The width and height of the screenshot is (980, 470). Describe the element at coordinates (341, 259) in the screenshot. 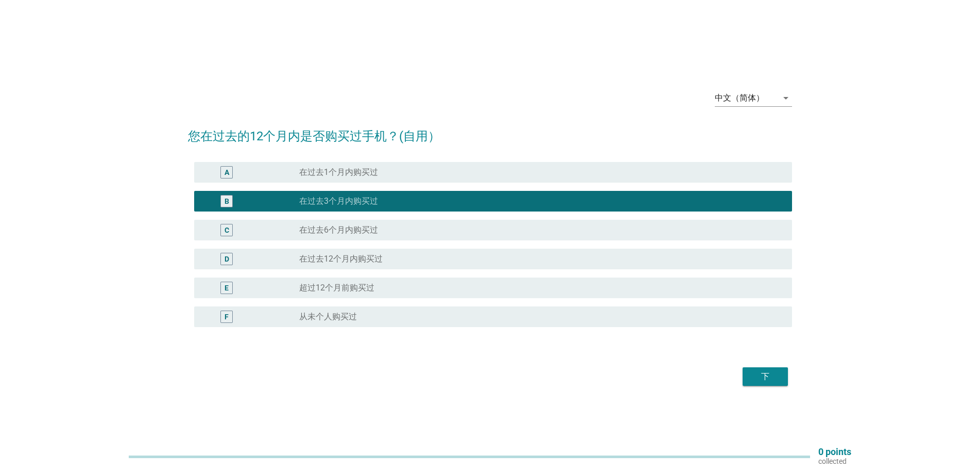

I see `label: 在过去12个月内购买过` at that location.